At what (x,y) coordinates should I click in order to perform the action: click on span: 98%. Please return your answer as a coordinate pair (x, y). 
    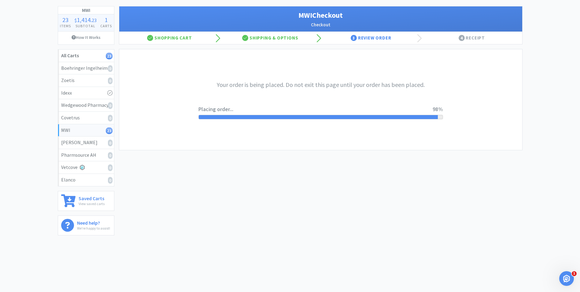
    Looking at the image, I should click on (438, 109).